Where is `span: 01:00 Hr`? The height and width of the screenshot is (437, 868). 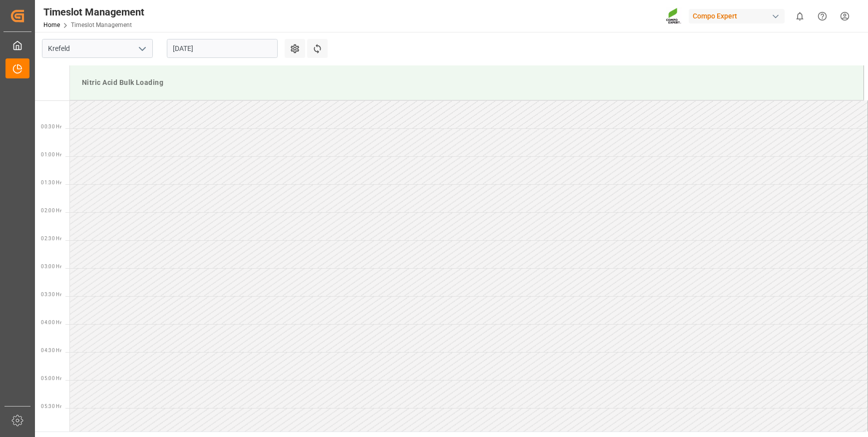 span: 01:00 Hr is located at coordinates (51, 154).